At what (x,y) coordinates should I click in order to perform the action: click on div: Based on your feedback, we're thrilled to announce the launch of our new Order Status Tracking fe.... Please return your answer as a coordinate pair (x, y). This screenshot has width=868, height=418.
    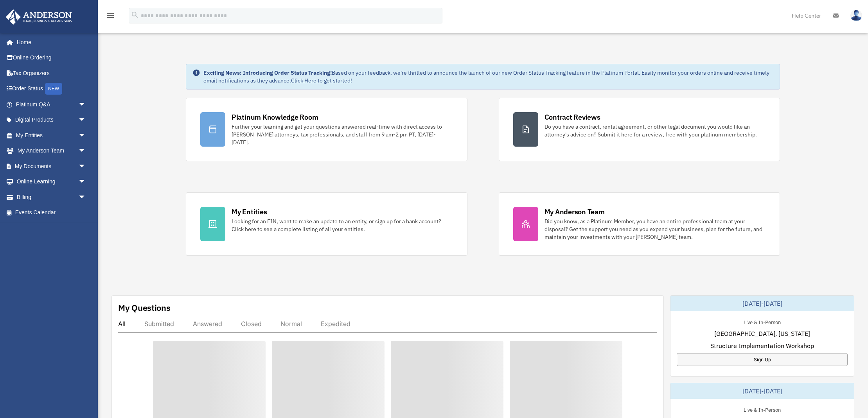
    Looking at the image, I should click on (488, 77).